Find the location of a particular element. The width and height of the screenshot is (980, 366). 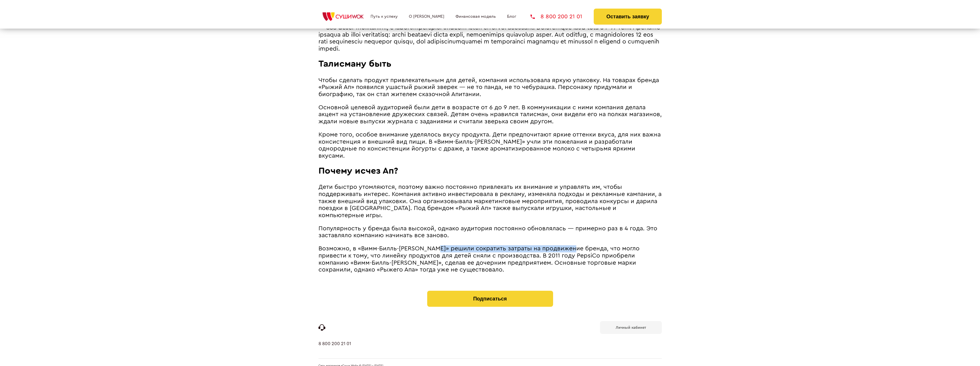

b: Личный кабинет is located at coordinates (631, 327).